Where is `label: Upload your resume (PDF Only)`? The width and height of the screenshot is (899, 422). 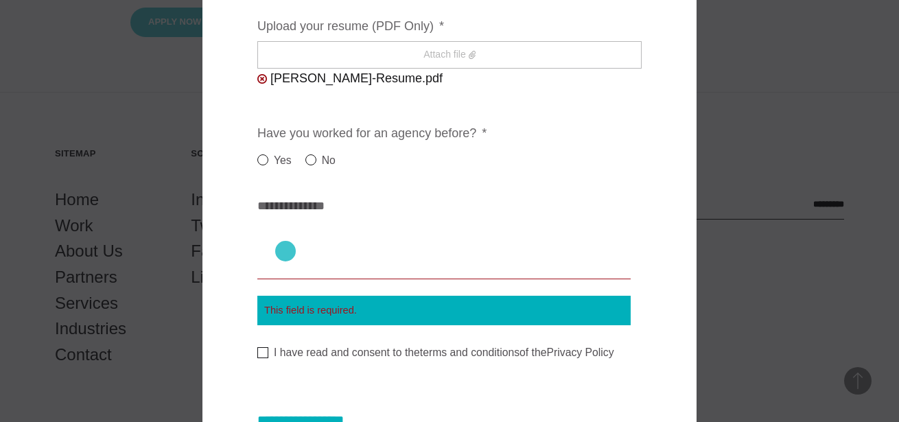 label: Upload your resume (PDF Only) is located at coordinates (351, 26).